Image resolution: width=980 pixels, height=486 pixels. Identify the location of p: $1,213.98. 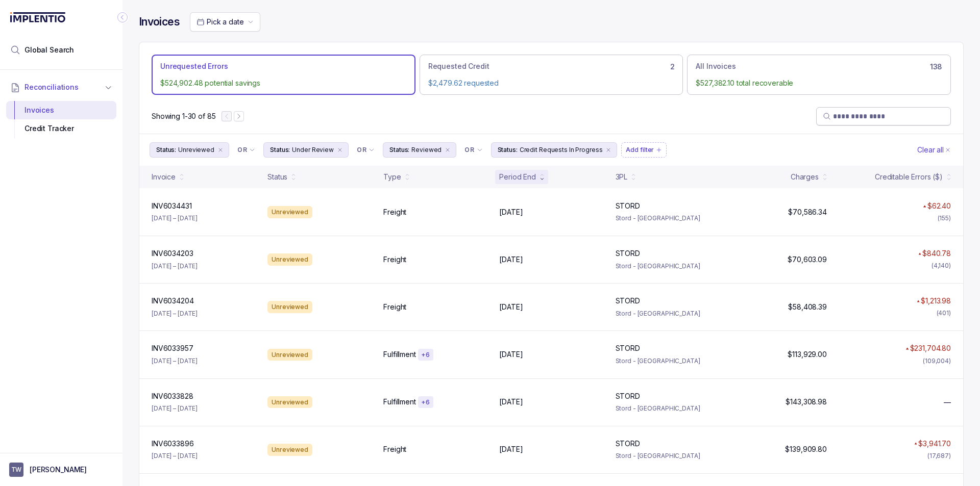
(936, 301).